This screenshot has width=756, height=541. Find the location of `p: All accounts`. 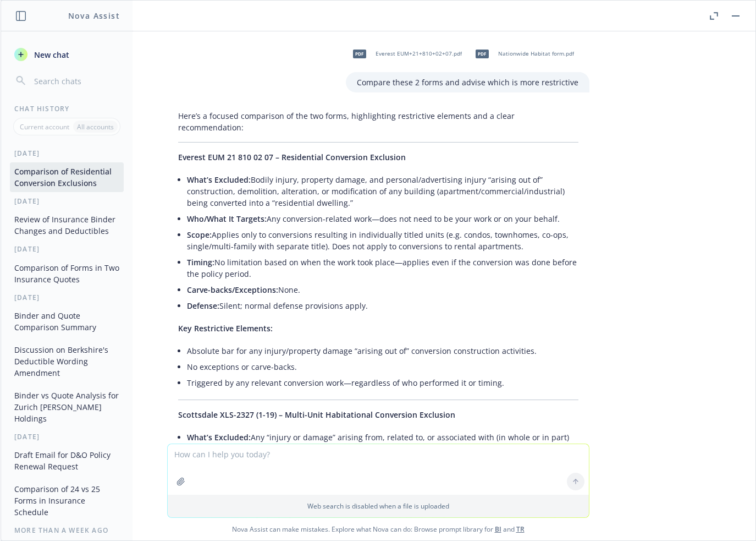

p: All accounts is located at coordinates (95, 127).